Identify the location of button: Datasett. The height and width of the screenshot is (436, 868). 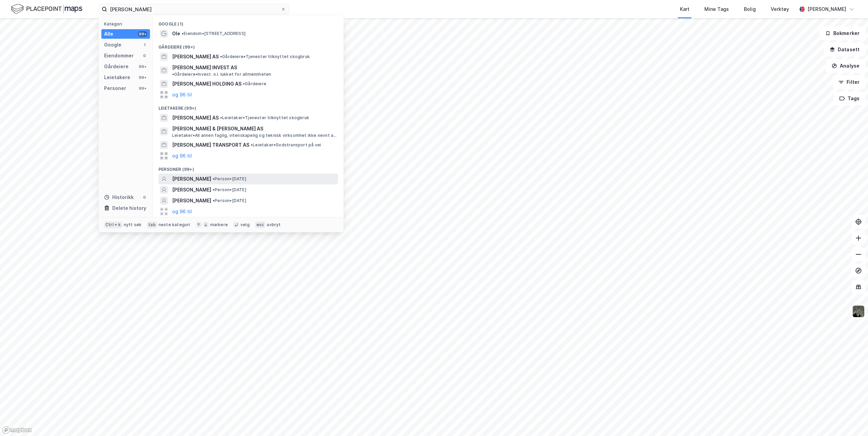
(844, 50).